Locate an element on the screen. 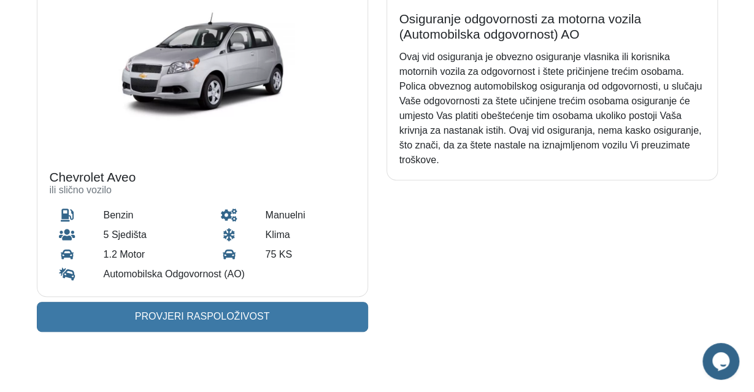 This screenshot has width=754, height=392. div: 75 KS is located at coordinates (310, 255).